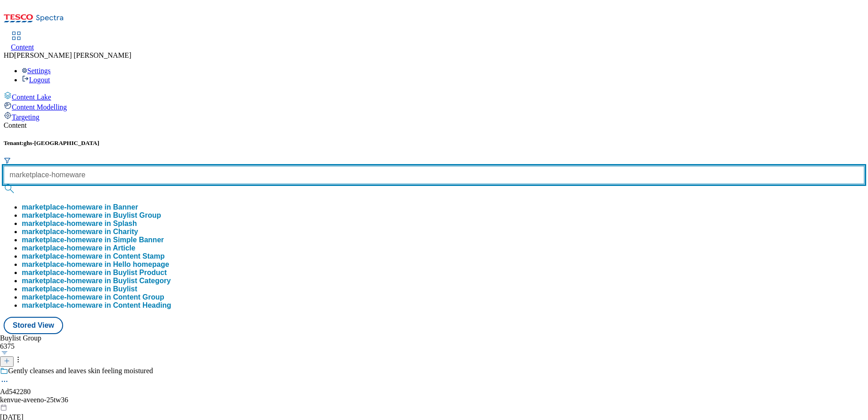 This screenshot has width=868, height=420. Describe the element at coordinates (434, 175) in the screenshot. I see `input: Search` at that location.